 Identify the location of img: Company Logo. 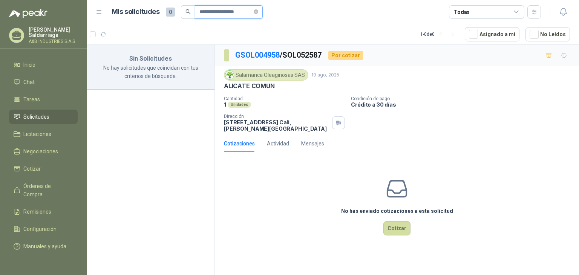
(230, 75).